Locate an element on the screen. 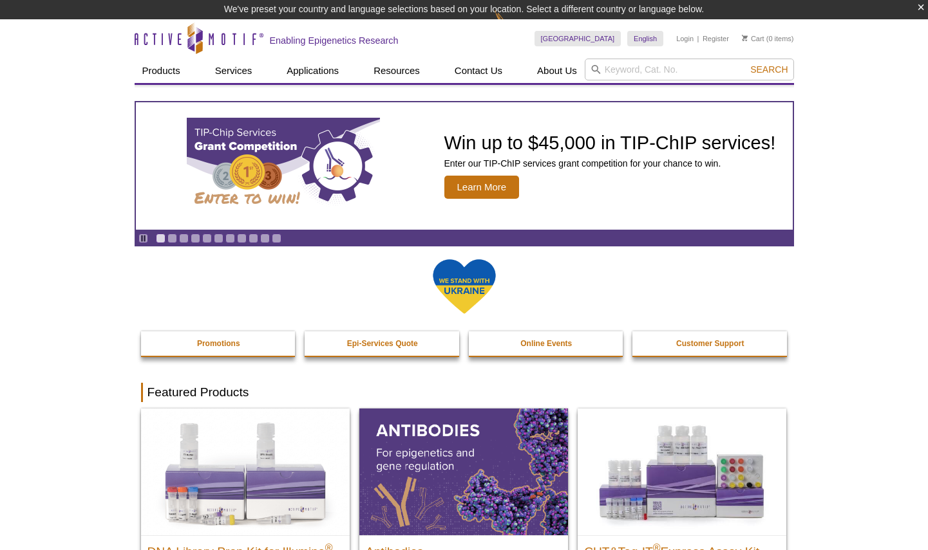 The image size is (928, 550). a: Cart is located at coordinates (753, 39).